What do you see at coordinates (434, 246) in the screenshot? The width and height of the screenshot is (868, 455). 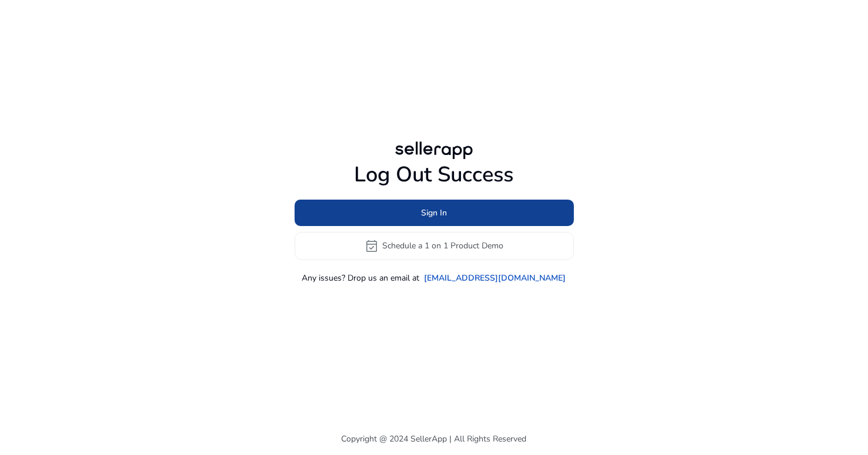 I see `button: event_availableSchedule a 1 on 1 Product Demo` at bounding box center [434, 246].